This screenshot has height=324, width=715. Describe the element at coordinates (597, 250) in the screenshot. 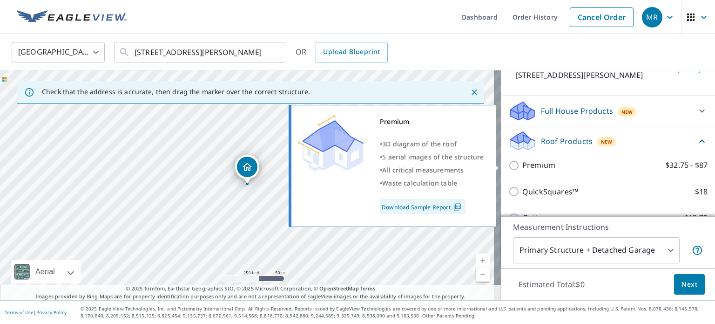

I see `div: Primary Structure + Detached Garage` at that location.